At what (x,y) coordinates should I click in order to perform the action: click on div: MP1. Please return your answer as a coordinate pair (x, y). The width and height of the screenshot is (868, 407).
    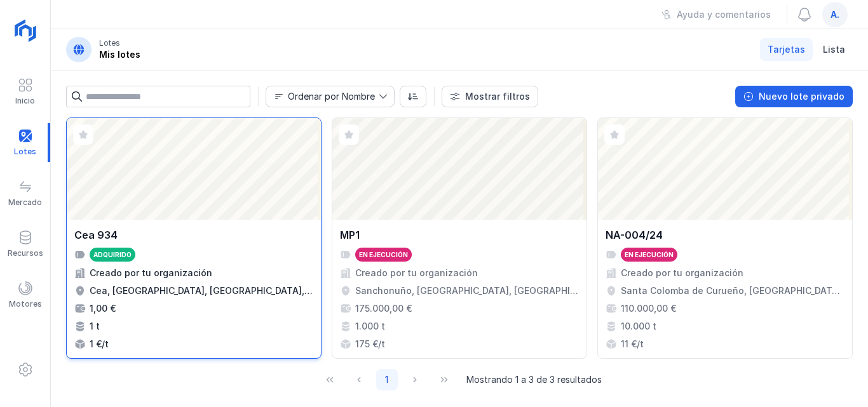
    Looking at the image, I should click on (349, 235).